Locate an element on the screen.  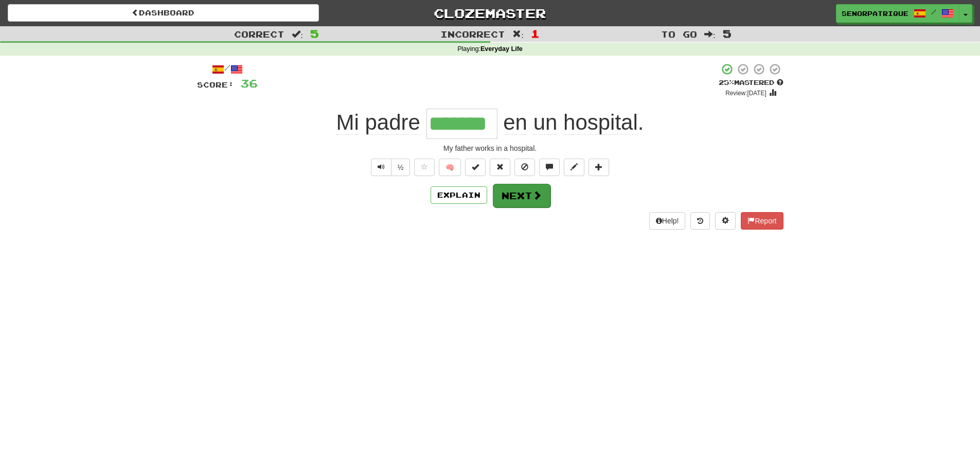
span: To go is located at coordinates (679, 34).